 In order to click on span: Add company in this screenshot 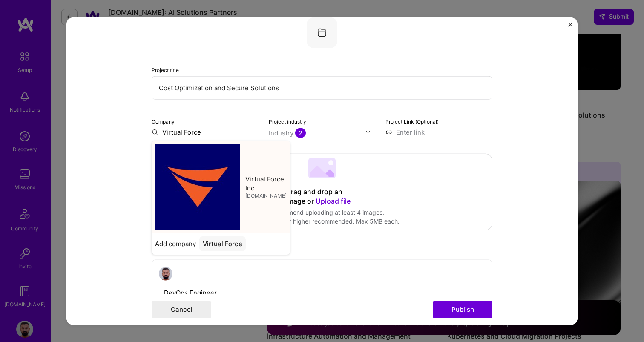, I will do `click(176, 243)`.